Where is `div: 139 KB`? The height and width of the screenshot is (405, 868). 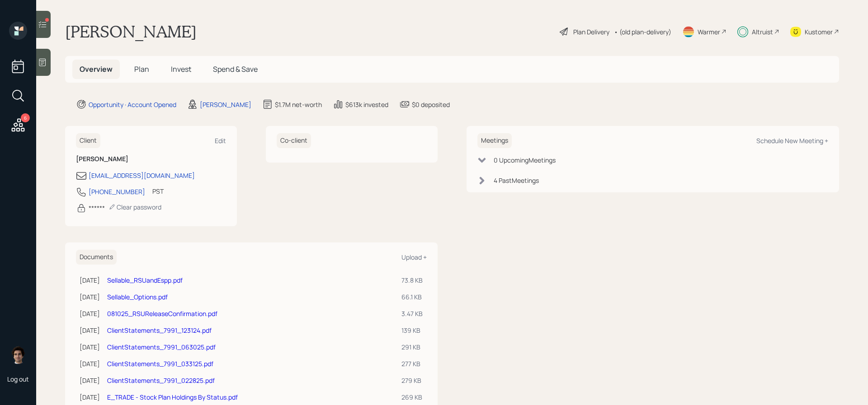 div: 139 KB is located at coordinates (413, 331).